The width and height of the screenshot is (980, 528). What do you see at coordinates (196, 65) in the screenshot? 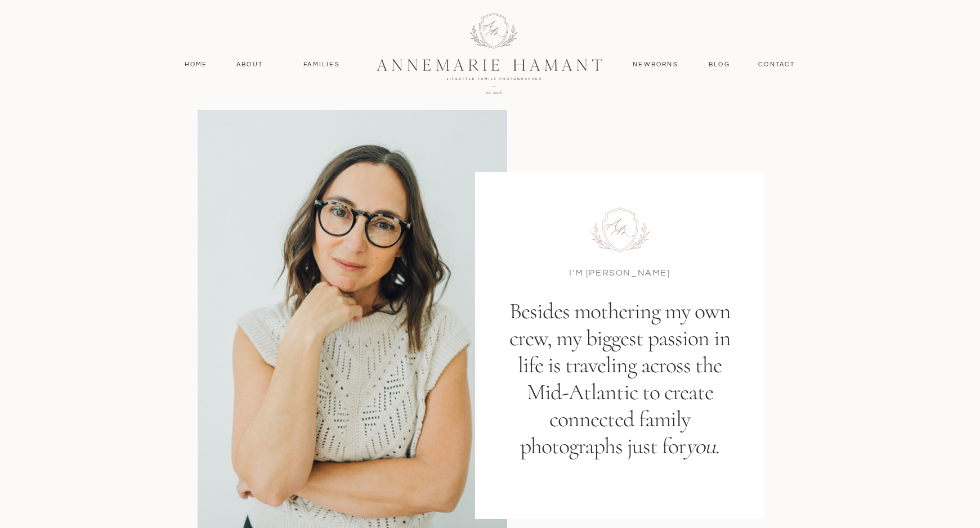
I see `a: Home` at bounding box center [196, 65].